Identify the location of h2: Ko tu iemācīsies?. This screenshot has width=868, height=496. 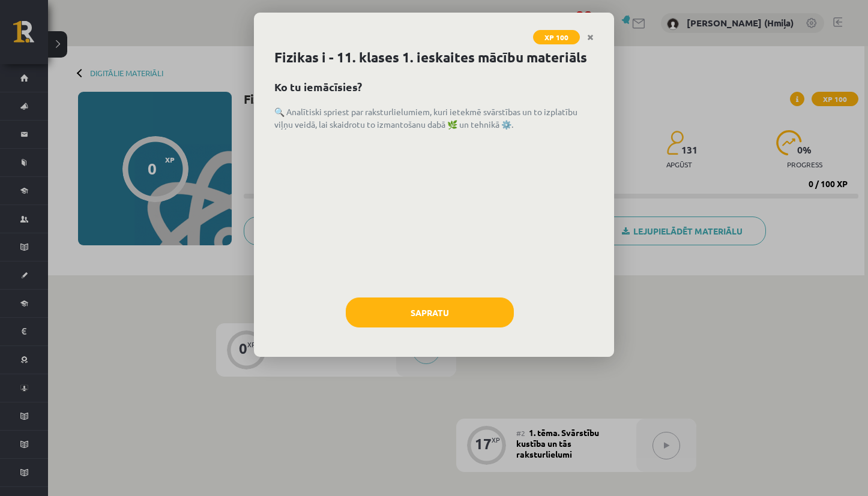
(434, 87).